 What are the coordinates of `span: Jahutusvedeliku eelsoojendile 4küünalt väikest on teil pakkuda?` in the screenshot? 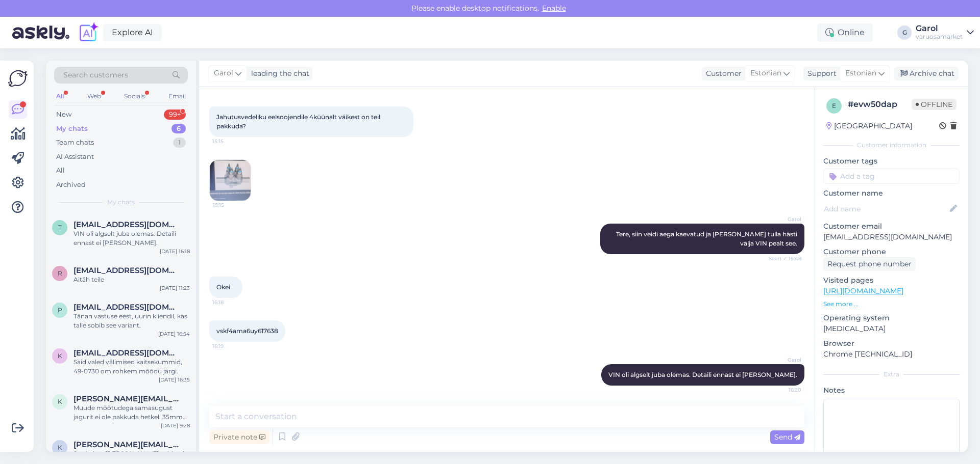 It's located at (299, 121).